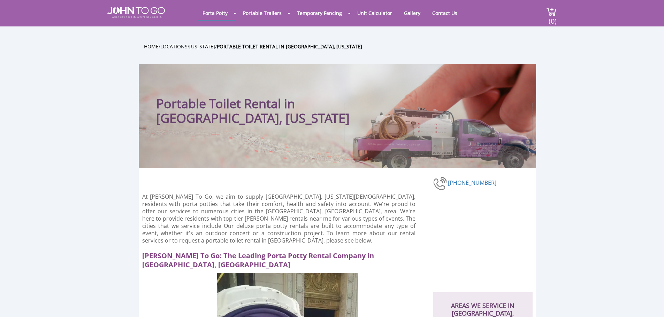  What do you see at coordinates (438, 136) in the screenshot?
I see `img: Truck` at bounding box center [438, 136].